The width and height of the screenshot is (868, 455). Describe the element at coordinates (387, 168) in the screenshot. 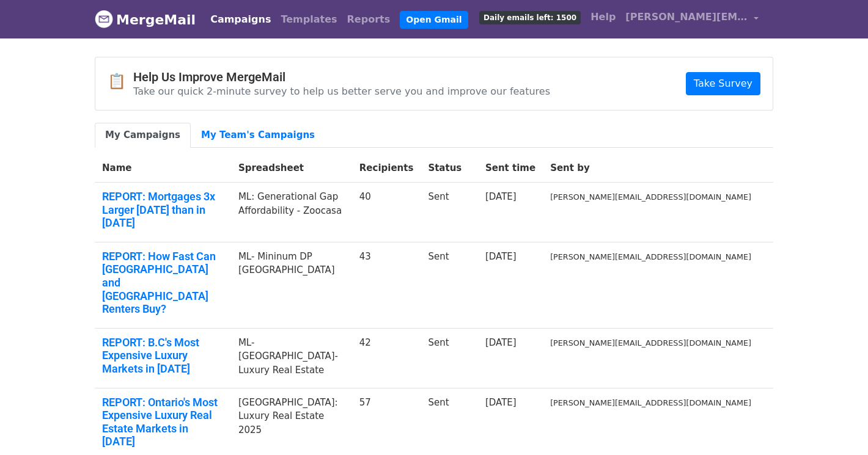

I see `th: Recipients` at that location.